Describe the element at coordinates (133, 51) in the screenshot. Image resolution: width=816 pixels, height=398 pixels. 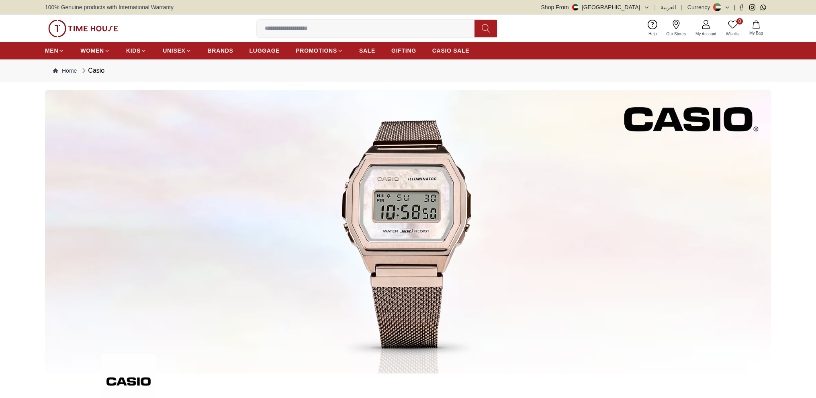
I see `span: KIDS` at that location.